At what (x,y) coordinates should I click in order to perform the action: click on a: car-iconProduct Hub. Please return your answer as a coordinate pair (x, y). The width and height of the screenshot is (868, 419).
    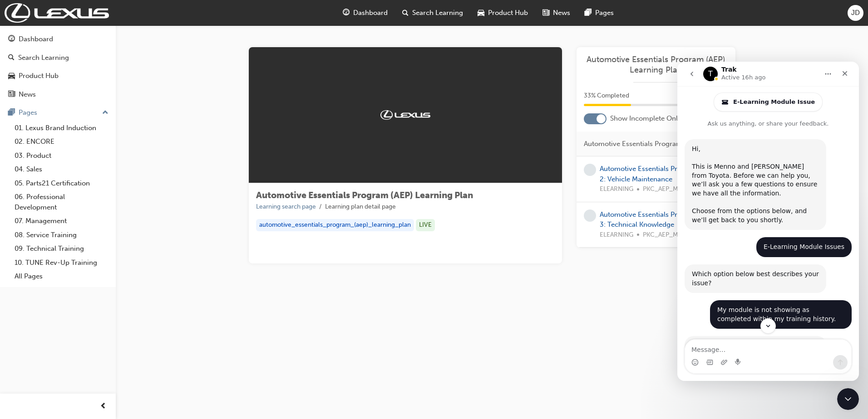
    Looking at the image, I should click on (502, 13).